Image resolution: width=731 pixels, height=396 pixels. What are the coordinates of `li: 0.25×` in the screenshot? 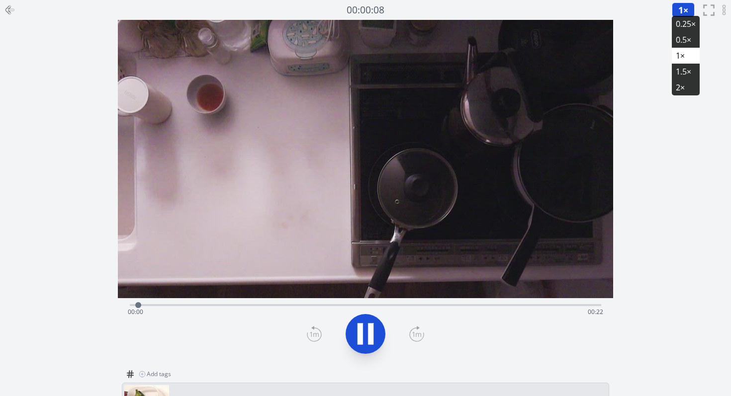 It's located at (686, 24).